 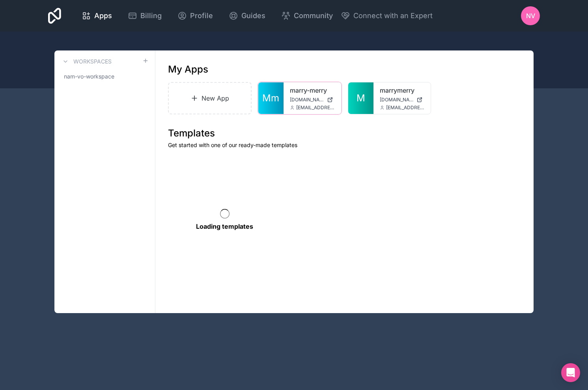 What do you see at coordinates (313, 16) in the screenshot?
I see `span: Community` at bounding box center [313, 16].